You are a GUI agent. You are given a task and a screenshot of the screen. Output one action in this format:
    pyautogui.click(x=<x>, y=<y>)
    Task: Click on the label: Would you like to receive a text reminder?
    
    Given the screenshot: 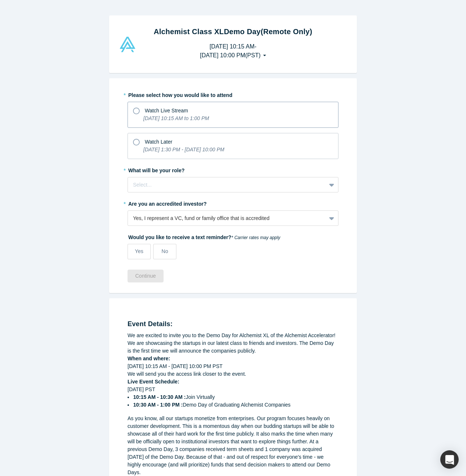 What is the action you would take?
    pyautogui.click(x=233, y=236)
    